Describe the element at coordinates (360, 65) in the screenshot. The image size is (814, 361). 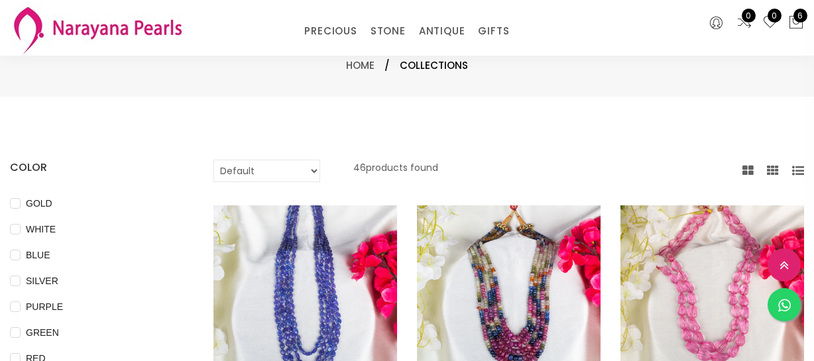
I see `a: Home` at that location.